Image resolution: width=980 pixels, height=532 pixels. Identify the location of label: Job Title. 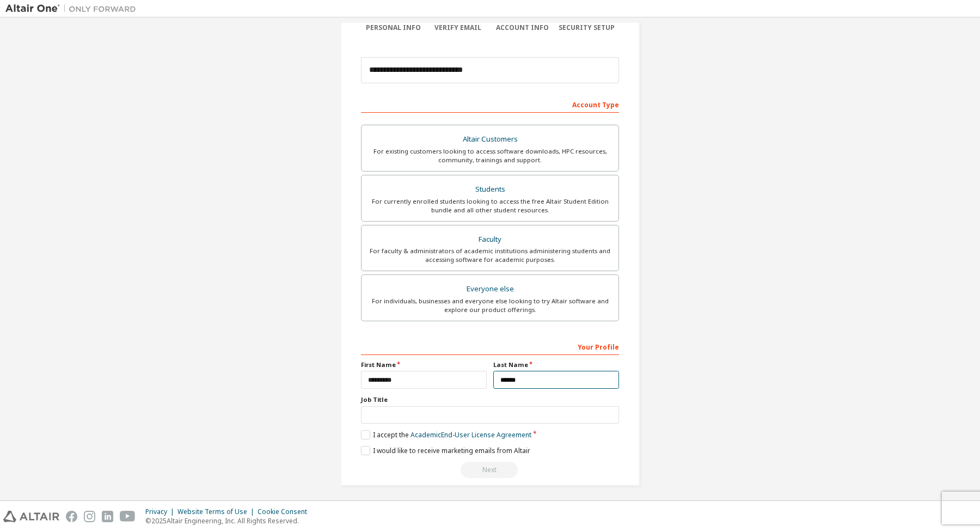
(490, 399).